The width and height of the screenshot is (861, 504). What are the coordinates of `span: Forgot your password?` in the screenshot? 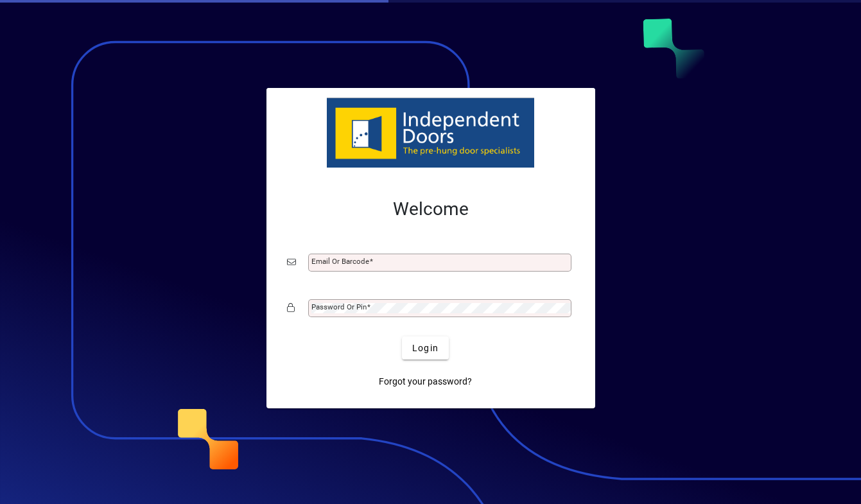 It's located at (425, 381).